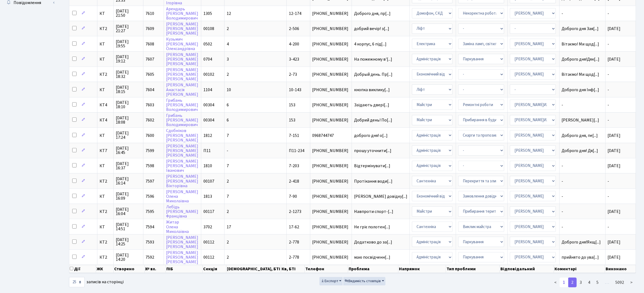  What do you see at coordinates (620, 283) in the screenshot?
I see `a: 5092` at bounding box center [620, 283].